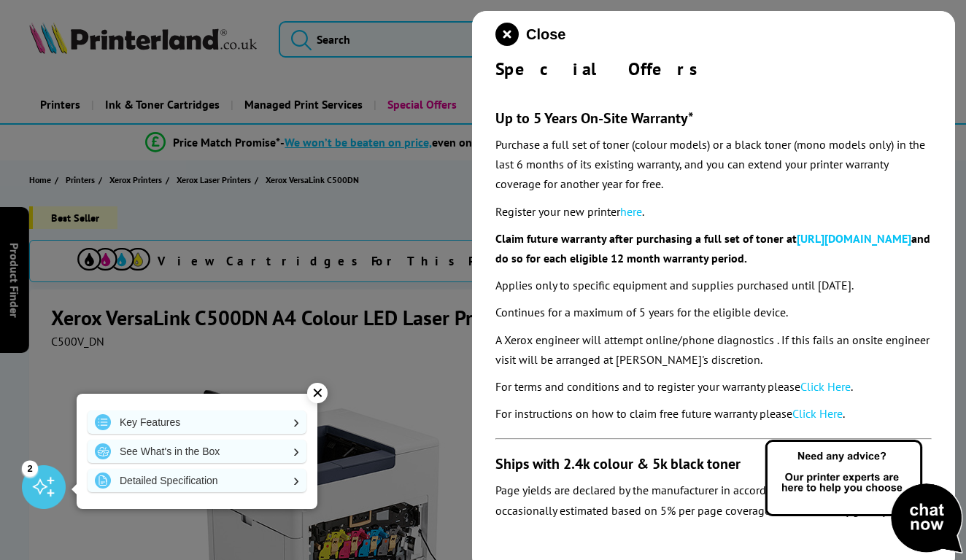 This screenshot has width=966, height=560. What do you see at coordinates (713, 68) in the screenshot?
I see `div: Special Offers` at bounding box center [713, 68].